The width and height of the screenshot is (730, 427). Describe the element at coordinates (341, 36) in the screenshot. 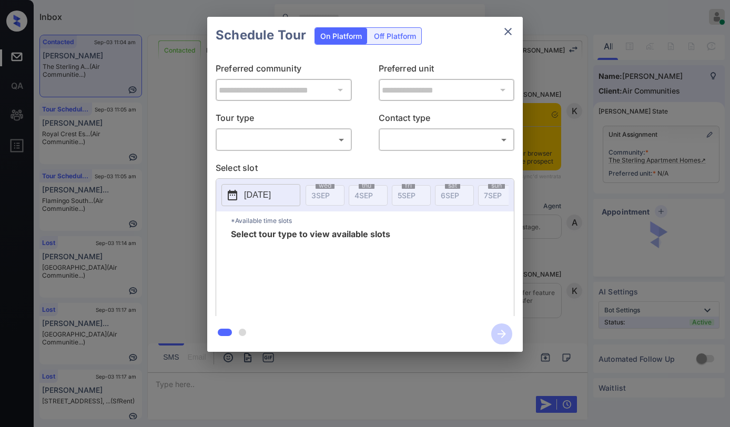

I see `div: On Platform` at that location.